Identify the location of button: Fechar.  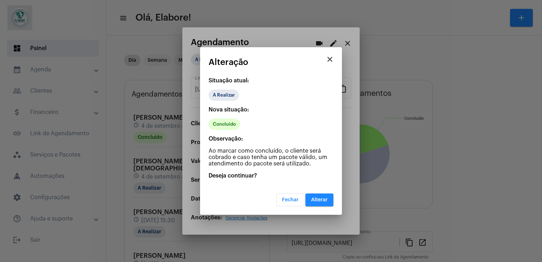
(290, 200).